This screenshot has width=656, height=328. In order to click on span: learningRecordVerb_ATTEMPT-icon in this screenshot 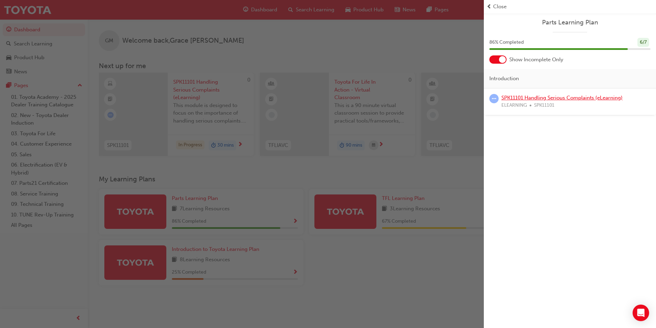, I will do `click(493, 98)`.